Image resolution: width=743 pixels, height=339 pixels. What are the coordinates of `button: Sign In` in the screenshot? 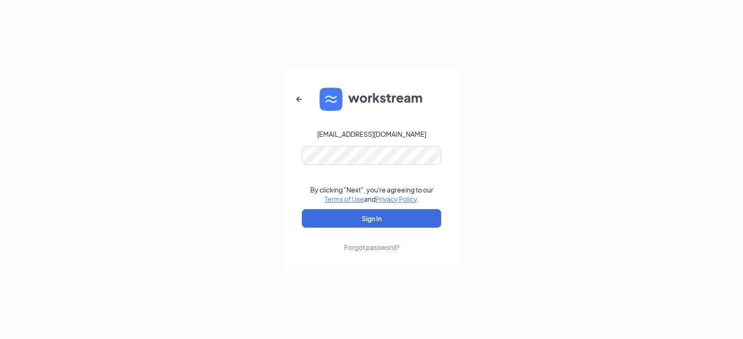 It's located at (371, 219).